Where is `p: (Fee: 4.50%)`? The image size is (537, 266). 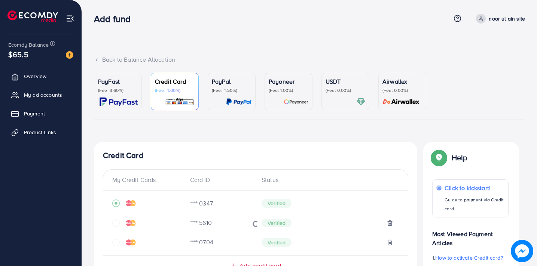
p: (Fee: 4.50%) is located at coordinates (232, 91).